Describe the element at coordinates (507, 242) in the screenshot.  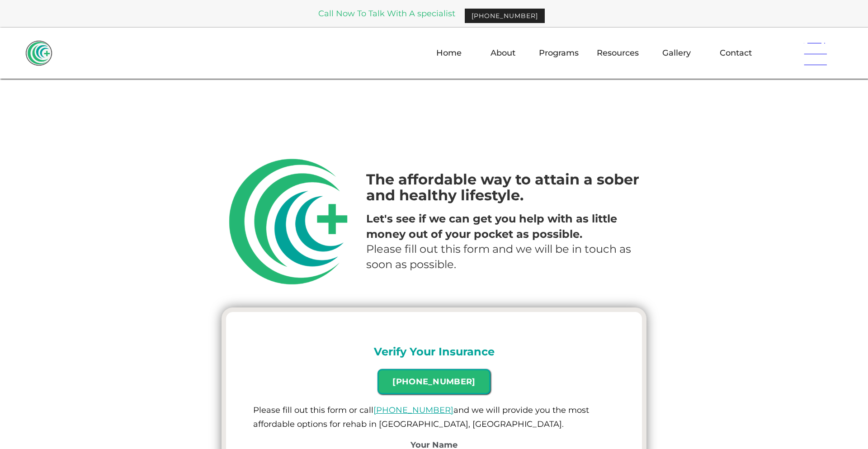
I see `p: ‍ Please fill out this form and we will be in touch as soon as possible.` at that location.